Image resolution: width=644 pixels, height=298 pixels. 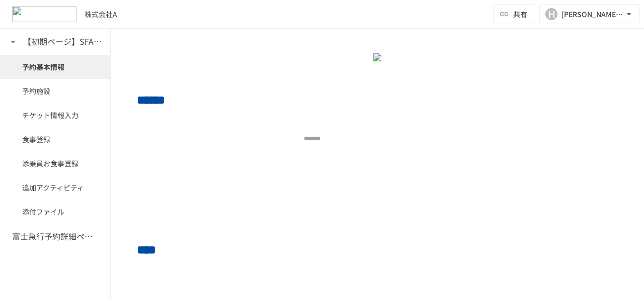 What do you see at coordinates (55, 115) in the screenshot?
I see `span: チケット情報入力` at bounding box center [55, 115].